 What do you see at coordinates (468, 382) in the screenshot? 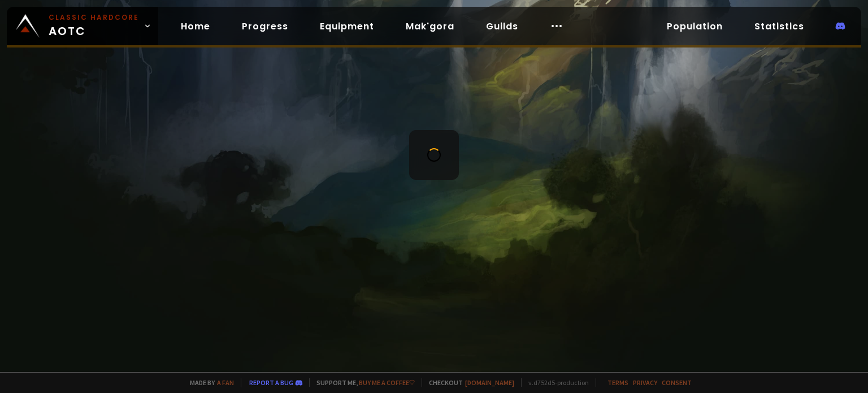
I see `span: Checkout` at bounding box center [468, 382].